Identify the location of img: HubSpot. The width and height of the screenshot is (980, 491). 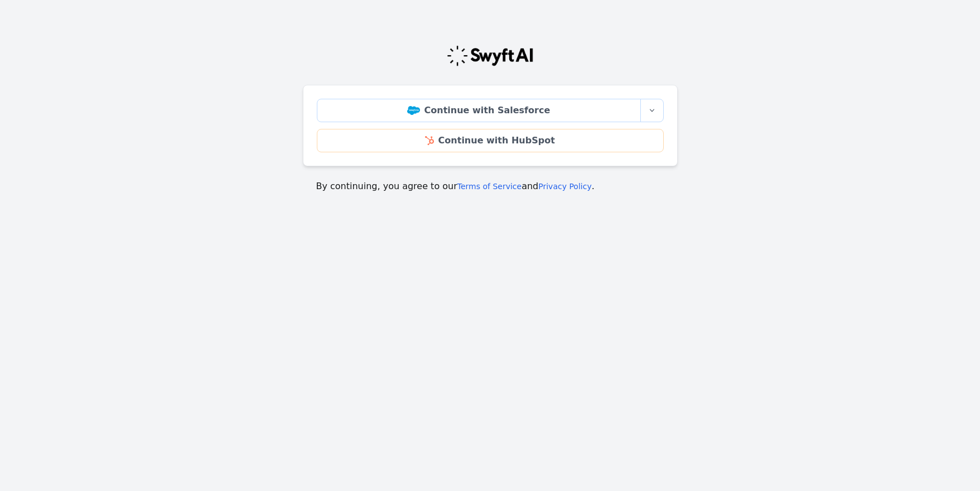
(429, 141).